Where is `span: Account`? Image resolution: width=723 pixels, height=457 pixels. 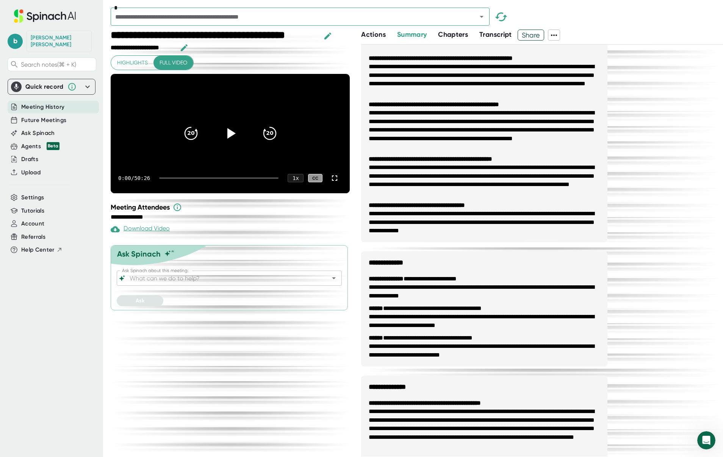
span: Account is located at coordinates (33, 224).